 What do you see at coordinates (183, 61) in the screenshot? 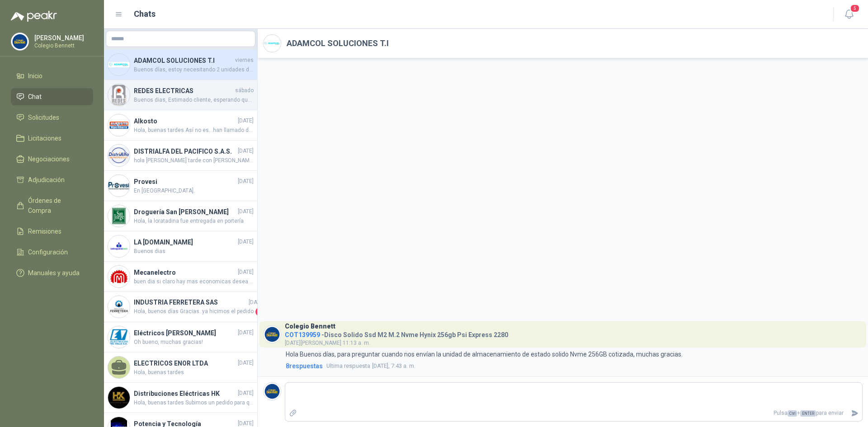
I see `h4: ADAMCOL SOLUCIONES T.I` at bounding box center [183, 61].